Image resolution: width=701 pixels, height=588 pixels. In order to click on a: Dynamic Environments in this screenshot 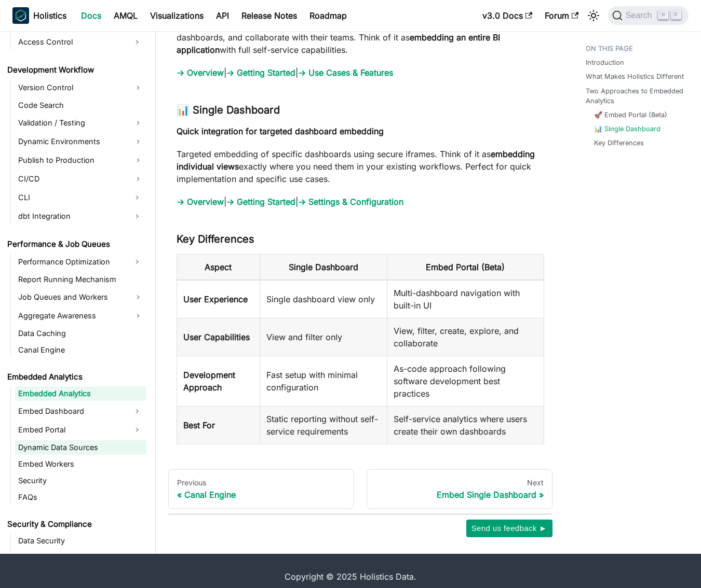, I will do `click(81, 142)`.